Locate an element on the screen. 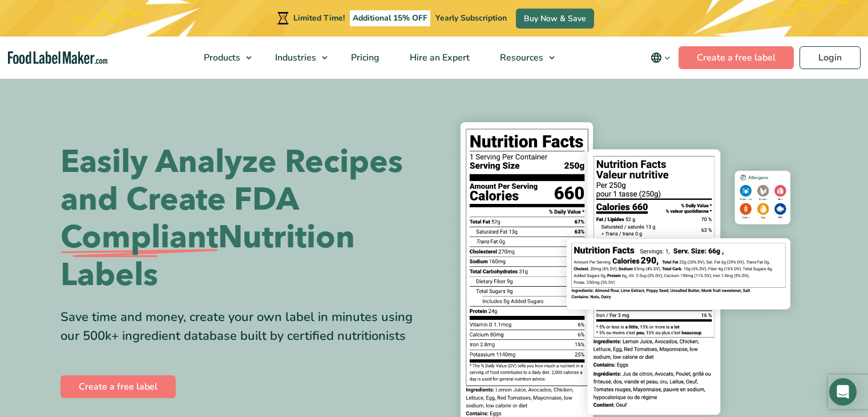  span: Industries is located at coordinates (294, 57).